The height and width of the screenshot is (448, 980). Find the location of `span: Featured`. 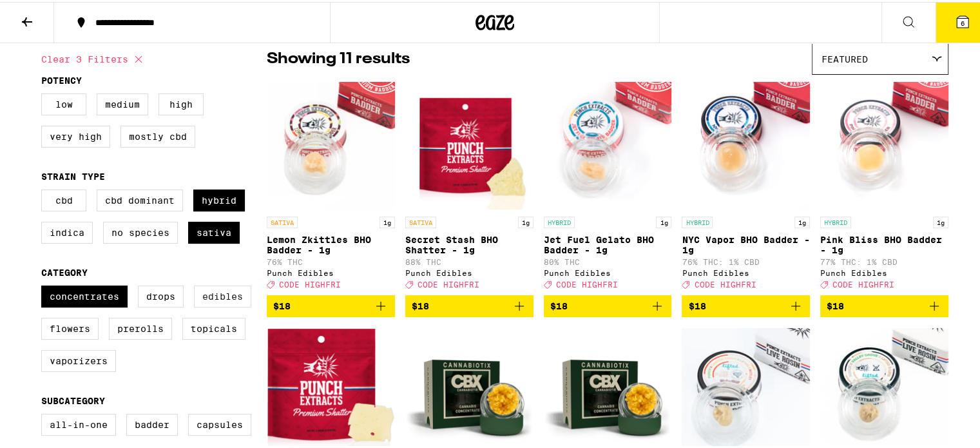

span: Featured is located at coordinates (845, 58).